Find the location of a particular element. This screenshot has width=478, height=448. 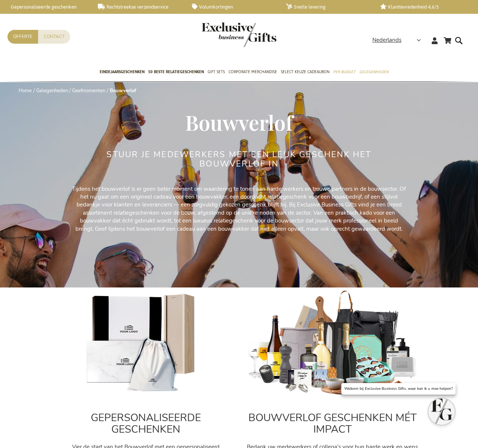

a: Snelle levering is located at coordinates (327, 7).